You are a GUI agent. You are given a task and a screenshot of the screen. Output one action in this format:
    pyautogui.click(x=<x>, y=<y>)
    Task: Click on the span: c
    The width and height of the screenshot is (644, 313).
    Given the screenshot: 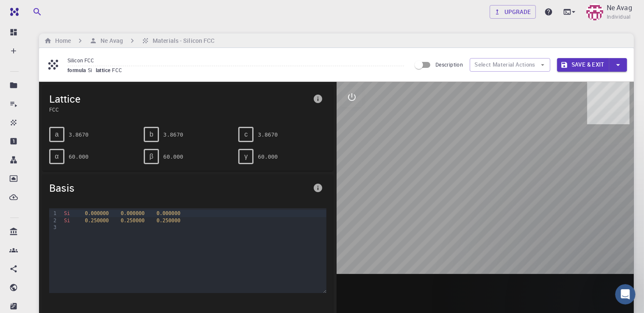 What is the action you would take?
    pyautogui.click(x=246, y=134)
    